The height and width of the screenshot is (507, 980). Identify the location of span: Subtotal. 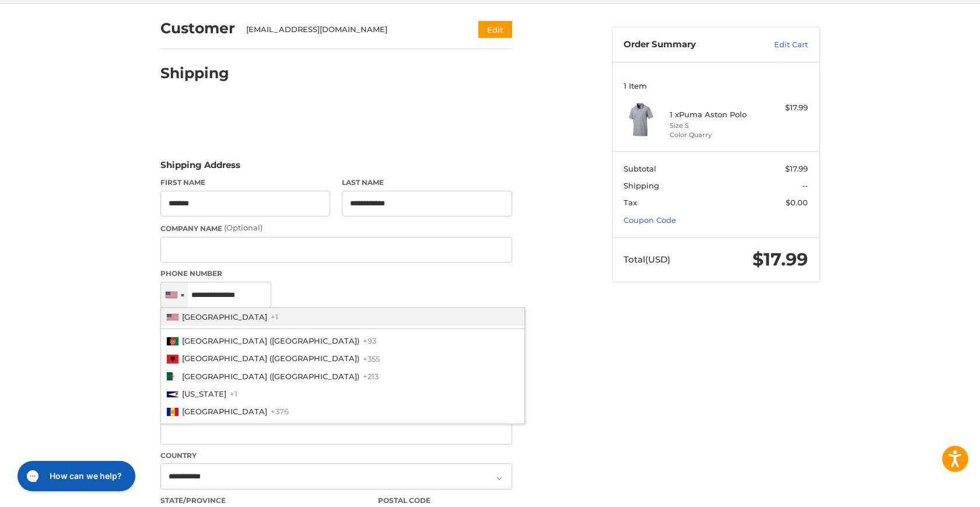
(640, 168).